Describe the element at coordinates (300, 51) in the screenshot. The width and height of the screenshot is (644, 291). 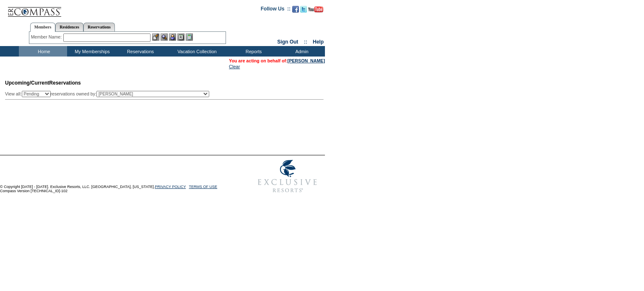
I see `td: Admin` at that location.